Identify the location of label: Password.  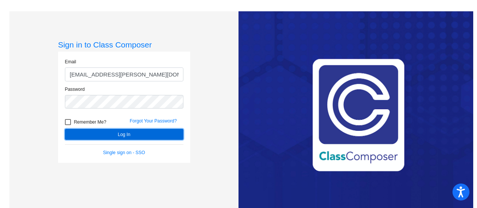
(75, 89).